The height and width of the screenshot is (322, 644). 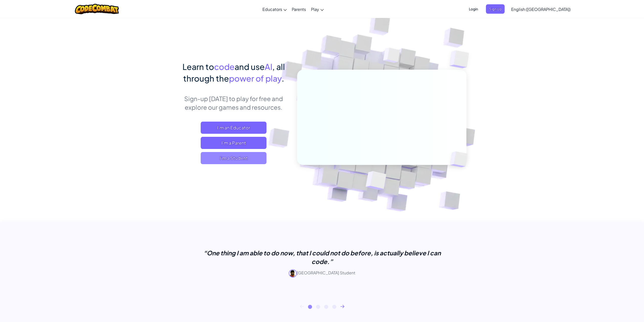 What do you see at coordinates (269, 66) in the screenshot?
I see `span: AI` at bounding box center [269, 66].